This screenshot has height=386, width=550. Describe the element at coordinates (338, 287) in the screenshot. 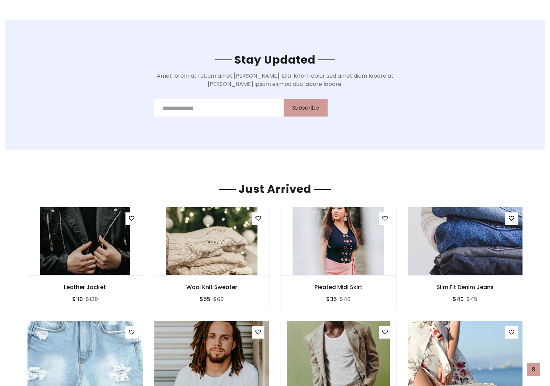

I see `h6: Pleated Midi Skirt` at that location.